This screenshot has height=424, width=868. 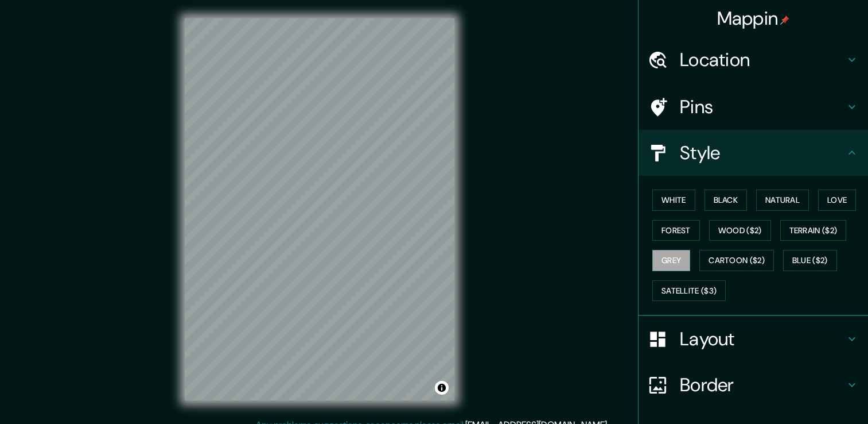 What do you see at coordinates (763, 339) in the screenshot?
I see `h4: Layout` at bounding box center [763, 339].